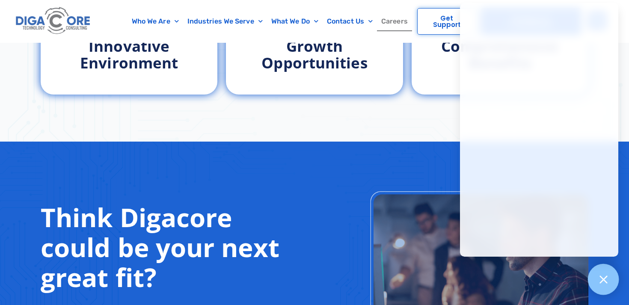  Describe the element at coordinates (314, 54) in the screenshot. I see `a: Growth Opportunities` at that location.